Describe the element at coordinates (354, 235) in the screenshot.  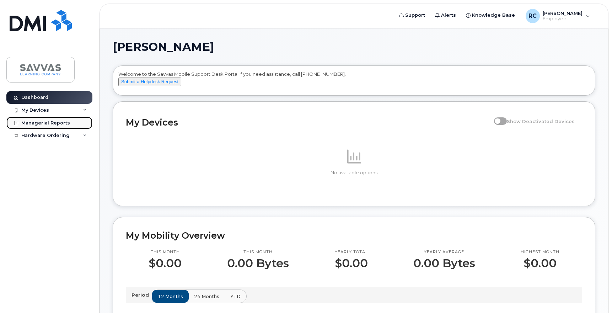
I see `h2: My Mobility Overview` at that location.